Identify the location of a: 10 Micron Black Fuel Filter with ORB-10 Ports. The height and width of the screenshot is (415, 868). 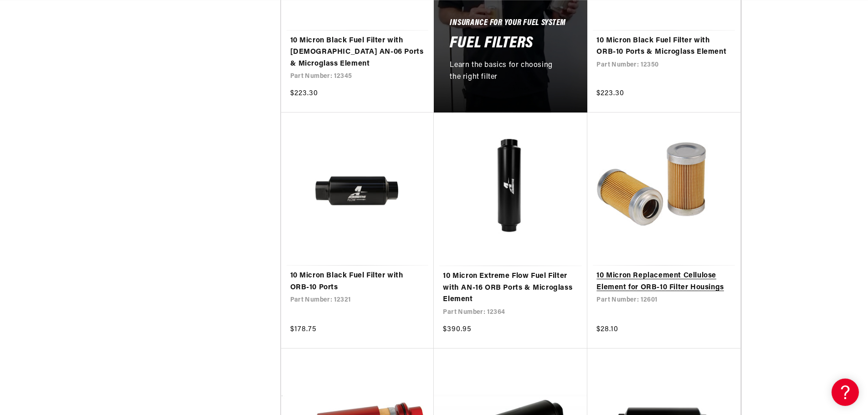
(358, 282).